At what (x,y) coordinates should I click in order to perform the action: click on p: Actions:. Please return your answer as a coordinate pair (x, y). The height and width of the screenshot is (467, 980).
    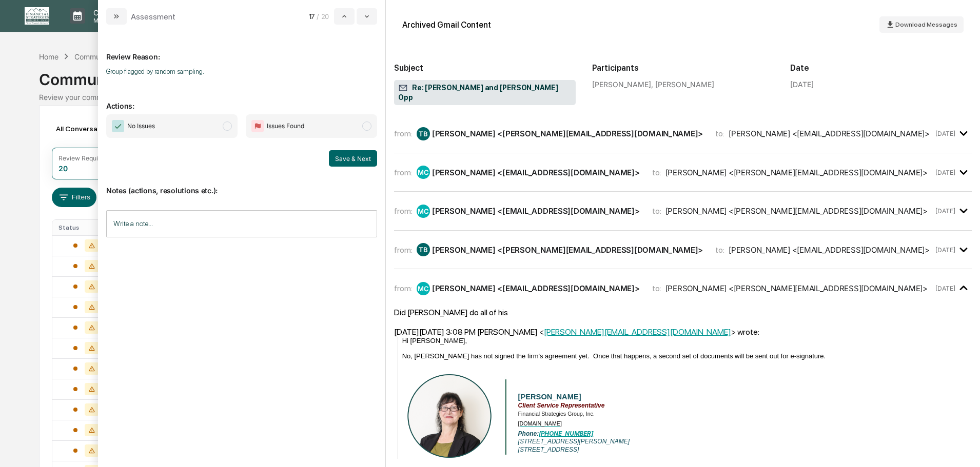
    Looking at the image, I should click on (242, 100).